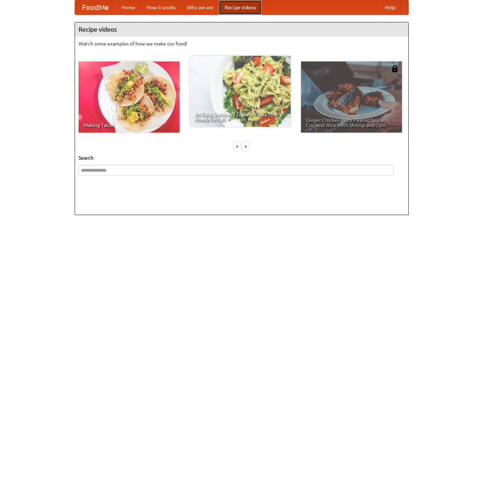 Image resolution: width=483 pixels, height=503 pixels. What do you see at coordinates (390, 7) in the screenshot?
I see `a: Help` at bounding box center [390, 7].